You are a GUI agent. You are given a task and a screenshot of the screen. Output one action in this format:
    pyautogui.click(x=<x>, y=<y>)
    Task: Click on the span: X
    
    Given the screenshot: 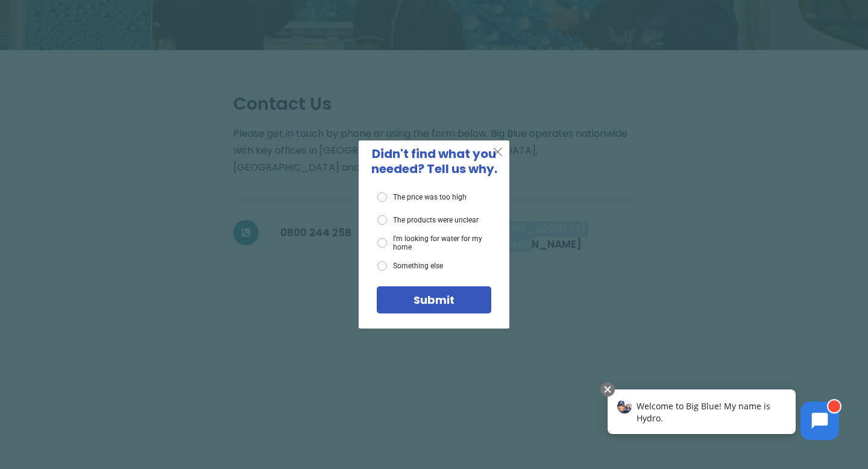 What is the action you would take?
    pyautogui.click(x=498, y=151)
    